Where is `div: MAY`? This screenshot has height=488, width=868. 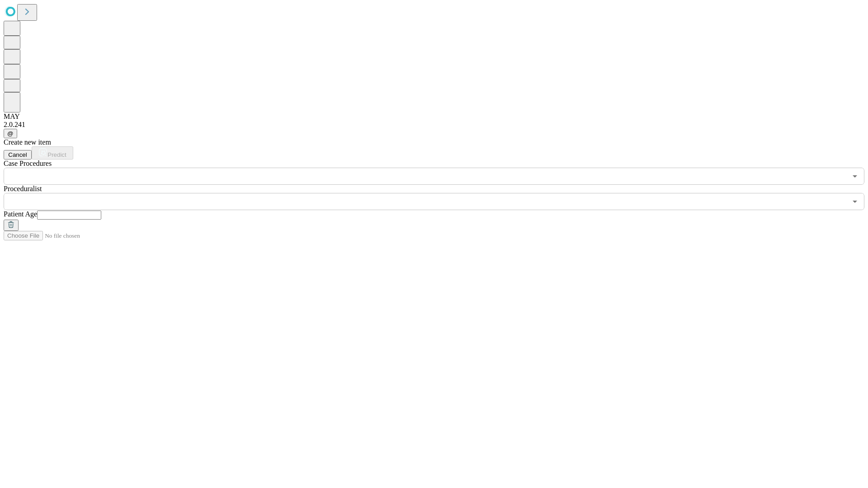
div: MAY is located at coordinates (434, 116).